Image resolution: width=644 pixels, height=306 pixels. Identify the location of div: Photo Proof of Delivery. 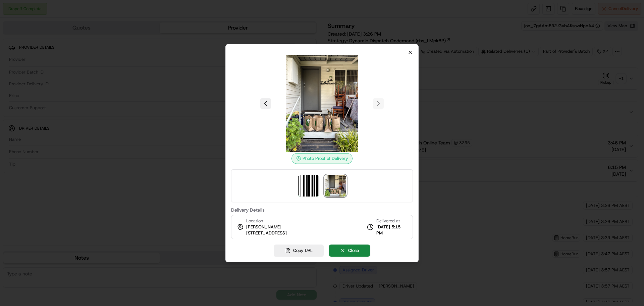
(322, 159).